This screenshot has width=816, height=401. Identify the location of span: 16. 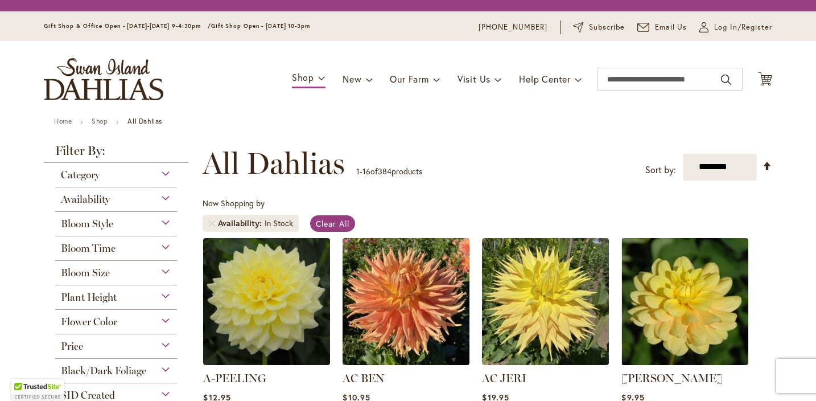
(366, 171).